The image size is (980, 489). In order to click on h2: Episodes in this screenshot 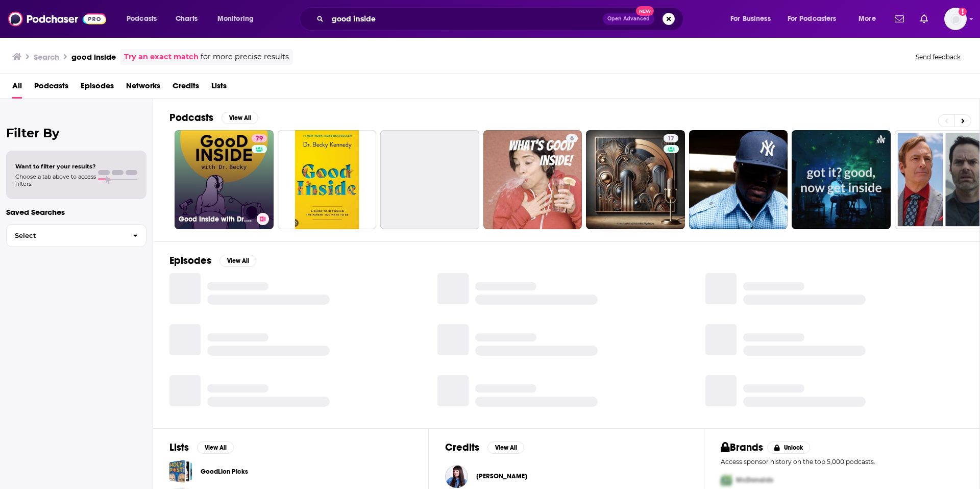, I will do `click(190, 260)`.